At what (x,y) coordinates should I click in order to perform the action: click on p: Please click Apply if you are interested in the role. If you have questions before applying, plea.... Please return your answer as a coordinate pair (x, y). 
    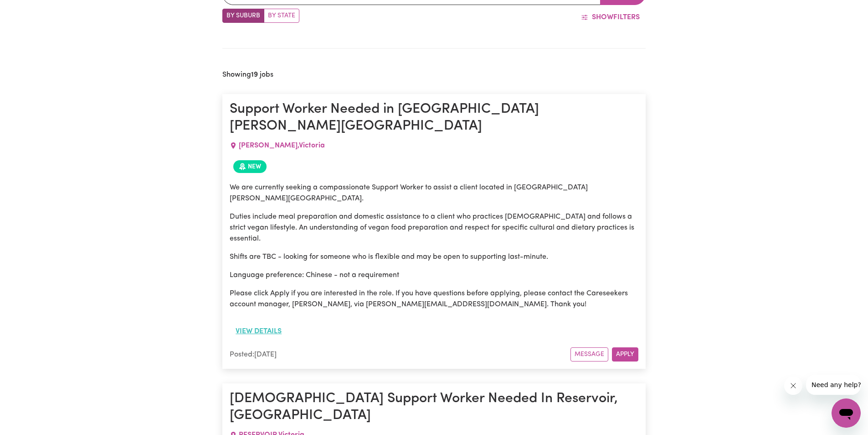
    Looking at the image, I should click on (434, 299).